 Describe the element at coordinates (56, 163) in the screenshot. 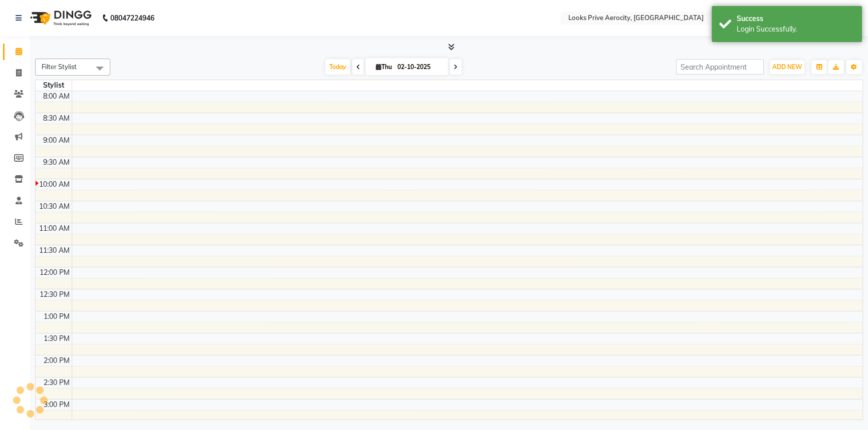

I see `div: 9:30 AM` at that location.